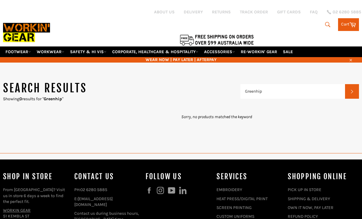 The image size is (362, 219). What do you see at coordinates (107, 201) in the screenshot?
I see `p: E:` at bounding box center [107, 201].